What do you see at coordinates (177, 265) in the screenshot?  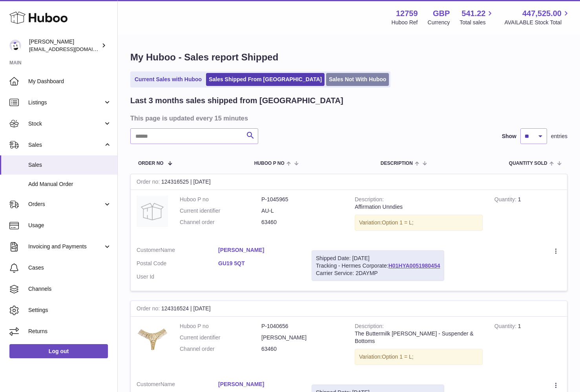 I see `dt: Postal Code` at bounding box center [177, 265].